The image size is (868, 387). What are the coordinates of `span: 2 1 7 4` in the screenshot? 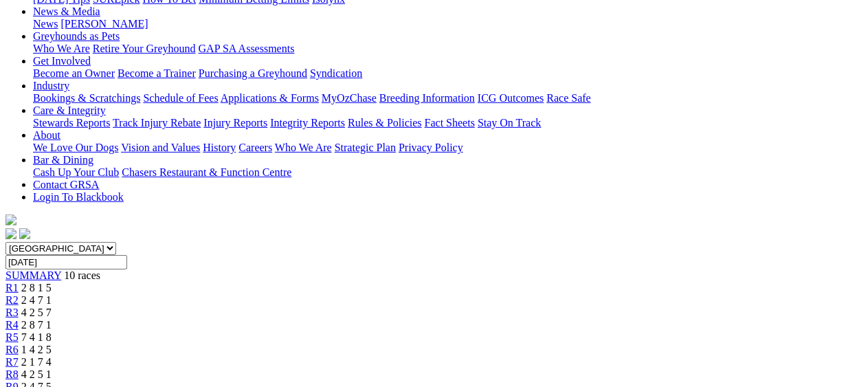 It's located at (36, 361).